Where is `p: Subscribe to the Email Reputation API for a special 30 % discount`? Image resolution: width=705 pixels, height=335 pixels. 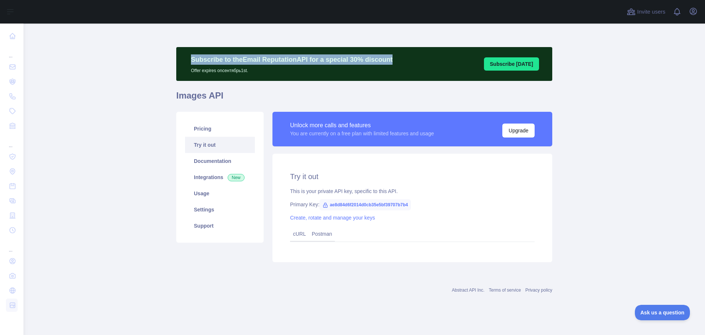 p: Subscribe to the Email Reputation API for a special 30 % discount is located at coordinates (292, 60).